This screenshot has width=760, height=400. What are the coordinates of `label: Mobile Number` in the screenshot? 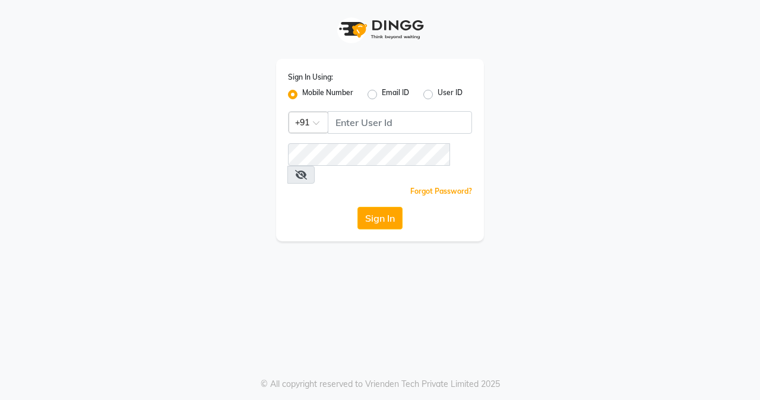 It's located at (328, 94).